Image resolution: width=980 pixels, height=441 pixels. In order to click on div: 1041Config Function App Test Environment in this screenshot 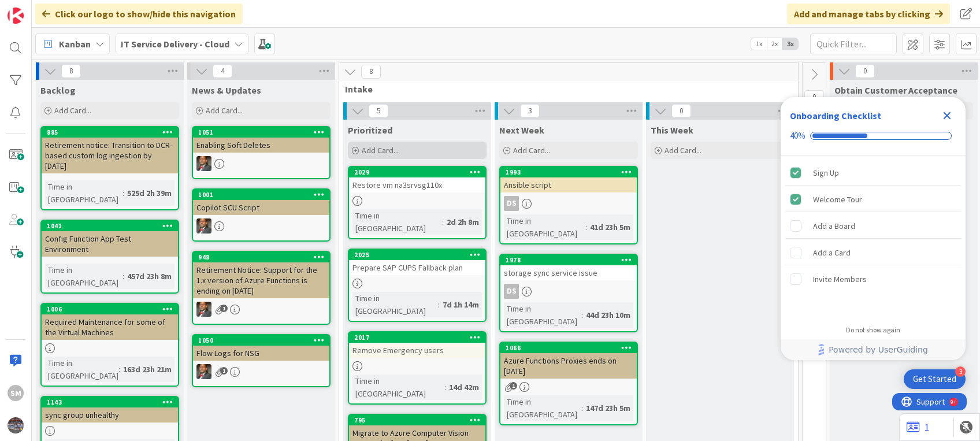, I will do `click(109, 238)`.